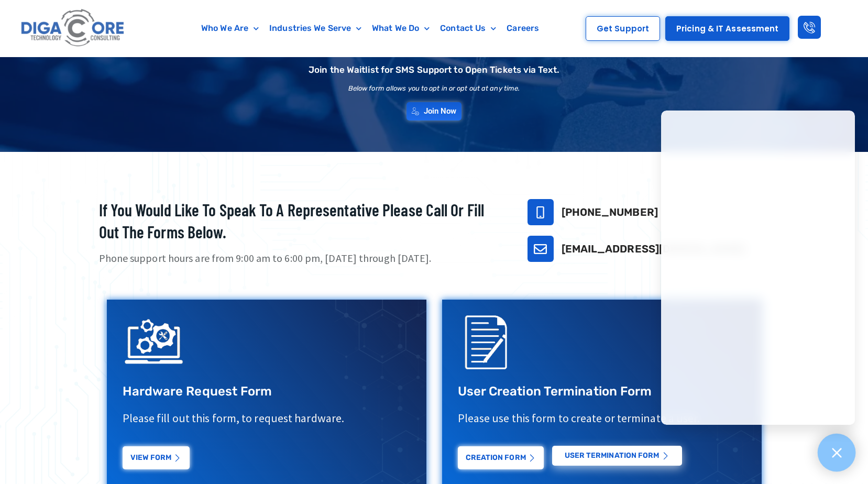  I want to click on a: Industries We Serve, so click(316, 28).